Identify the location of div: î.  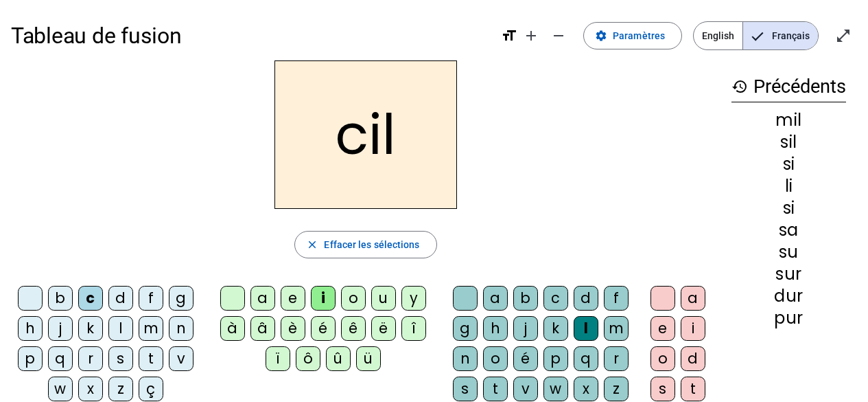
(414, 328).